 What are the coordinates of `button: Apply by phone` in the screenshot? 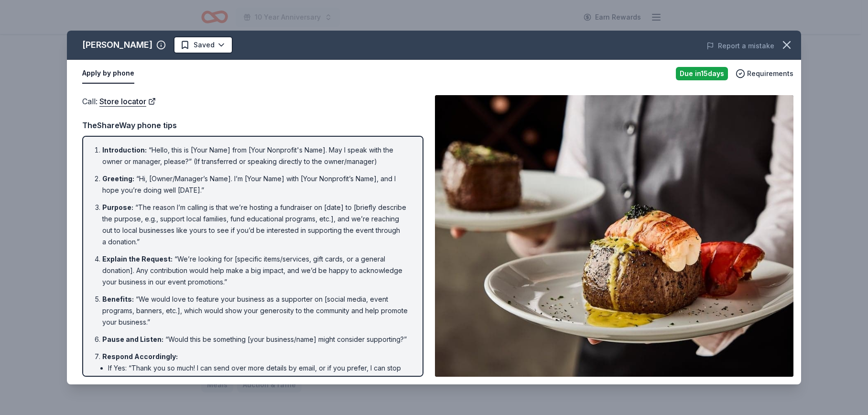 It's located at (108, 73).